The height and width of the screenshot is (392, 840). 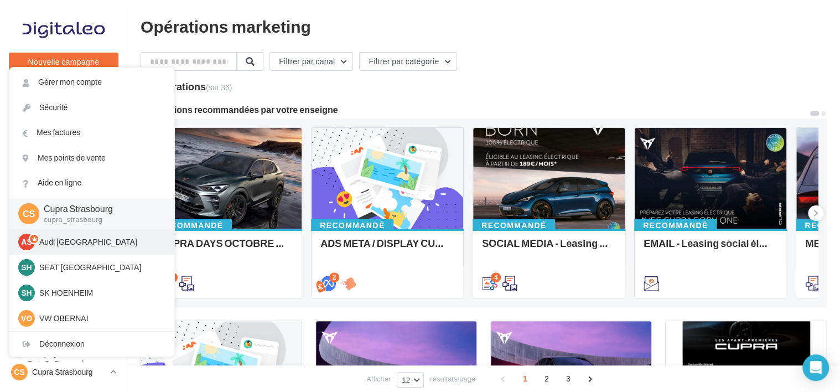 What do you see at coordinates (408, 61) in the screenshot?
I see `button: Filtrer par catégorie` at bounding box center [408, 61].